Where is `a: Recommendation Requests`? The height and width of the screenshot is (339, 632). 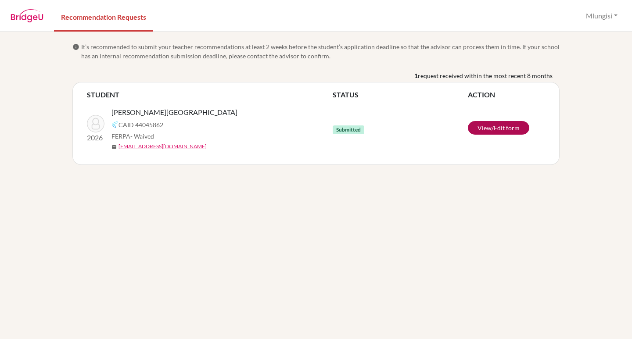
a: Recommendation Requests is located at coordinates (104, 16).